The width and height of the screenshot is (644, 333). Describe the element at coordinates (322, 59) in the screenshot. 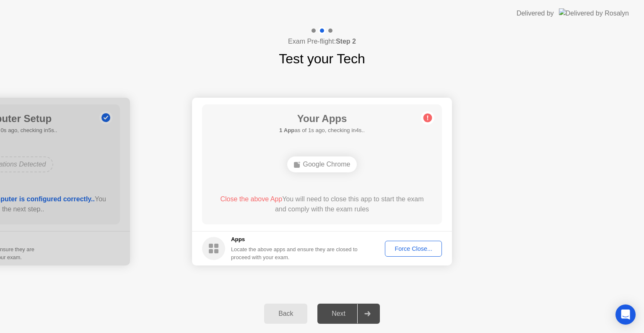

I see `h1: Test your Tech` at that location.